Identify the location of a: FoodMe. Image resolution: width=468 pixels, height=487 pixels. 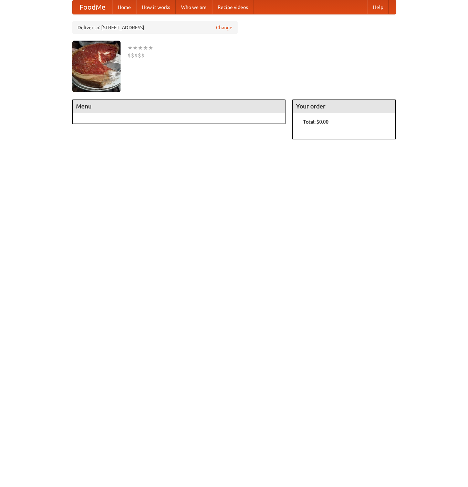
(92, 7).